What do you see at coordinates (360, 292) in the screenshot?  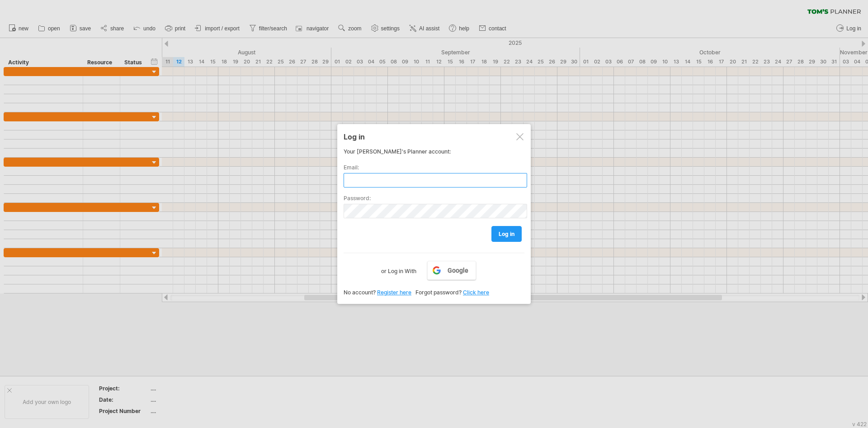 I see `span: No account?` at bounding box center [360, 292].